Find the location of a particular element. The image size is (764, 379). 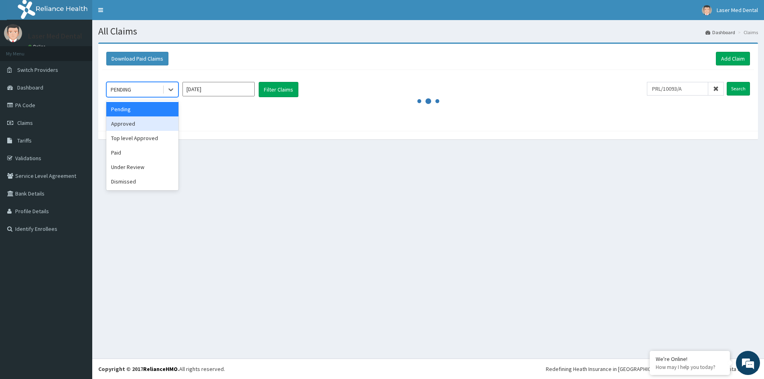

div: Approved is located at coordinates (142, 124).